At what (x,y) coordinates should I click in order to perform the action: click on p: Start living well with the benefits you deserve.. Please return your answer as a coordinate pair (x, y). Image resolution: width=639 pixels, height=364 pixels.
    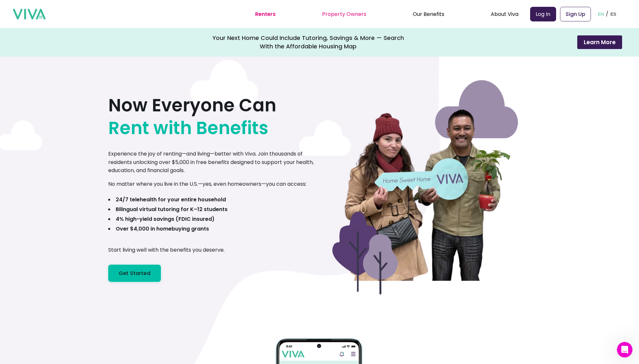
    Looking at the image, I should click on (166, 250).